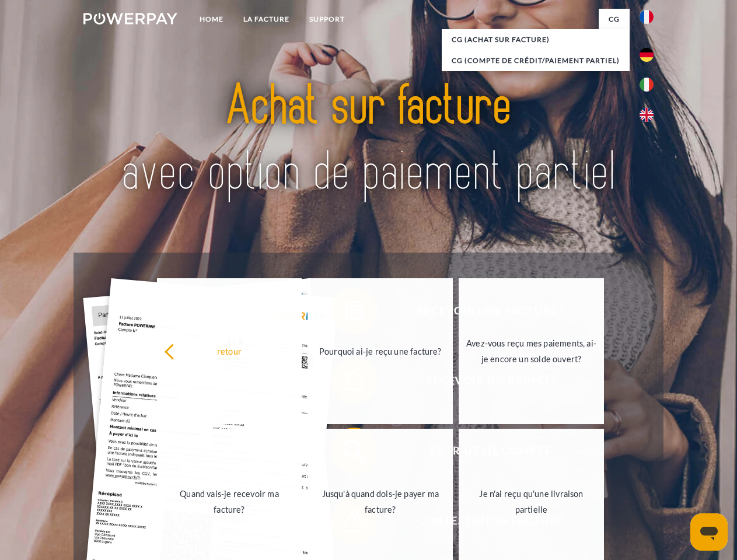 The image size is (737, 560). Describe the element at coordinates (646, 17) in the screenshot. I see `img: fr` at that location.